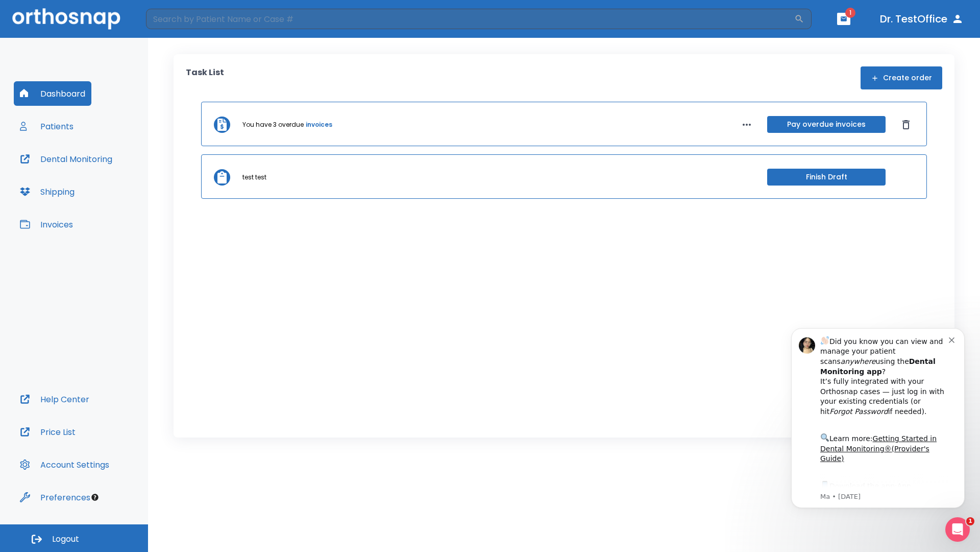 This screenshot has height=552, width=980. I want to click on a: (Provider's Guide), so click(99, 141).